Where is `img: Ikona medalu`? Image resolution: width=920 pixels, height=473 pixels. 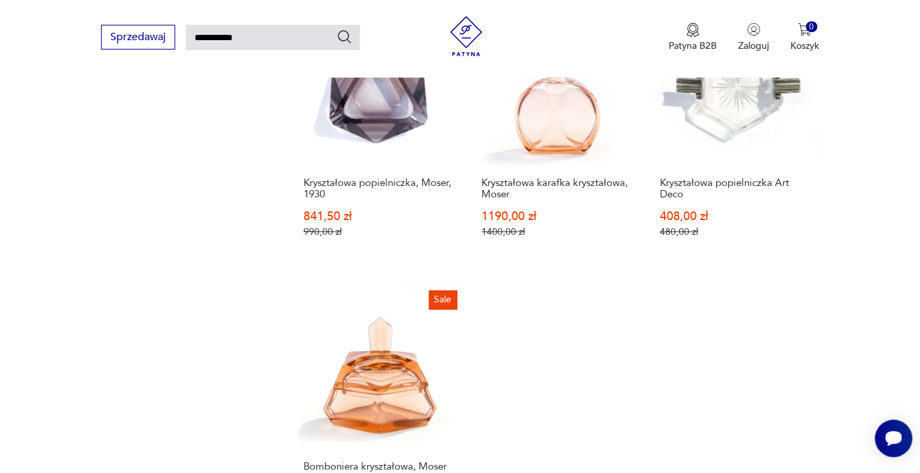
img: Ikona medalu is located at coordinates (693, 30).